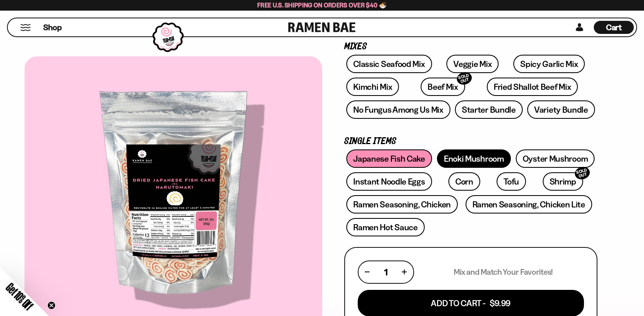 The image size is (644, 316). Describe the element at coordinates (389, 181) in the screenshot. I see `a: Instant Noodle Eggs` at that location.